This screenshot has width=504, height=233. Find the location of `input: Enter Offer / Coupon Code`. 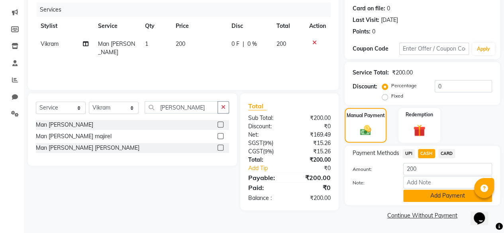

input: Enter Offer / Coupon Code is located at coordinates (434, 49).